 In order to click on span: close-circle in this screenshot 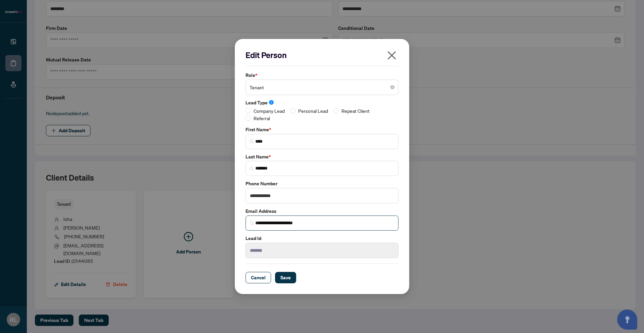, I will do `click(392, 87)`.